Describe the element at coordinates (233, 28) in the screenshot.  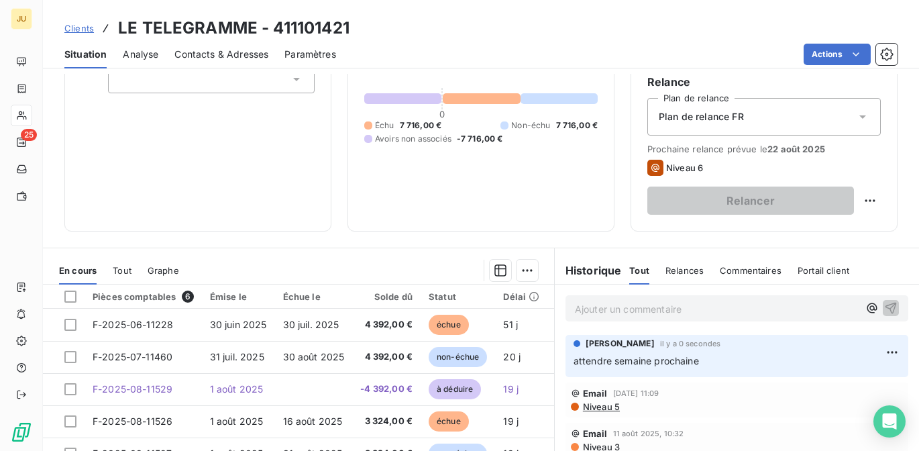
I see `h3: LE TELEGRAMME - 411101421` at that location.